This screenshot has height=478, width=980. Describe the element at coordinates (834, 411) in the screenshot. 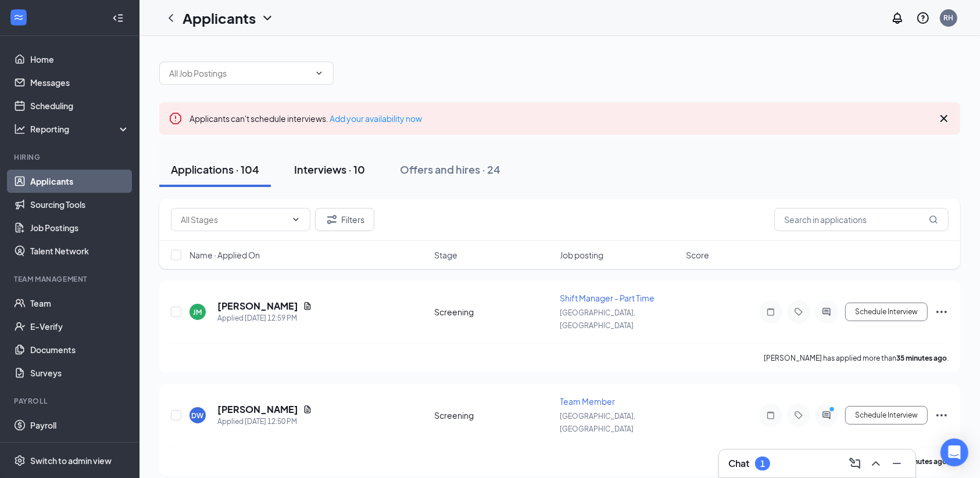

I see `svg: PrimaryDot` at that location.